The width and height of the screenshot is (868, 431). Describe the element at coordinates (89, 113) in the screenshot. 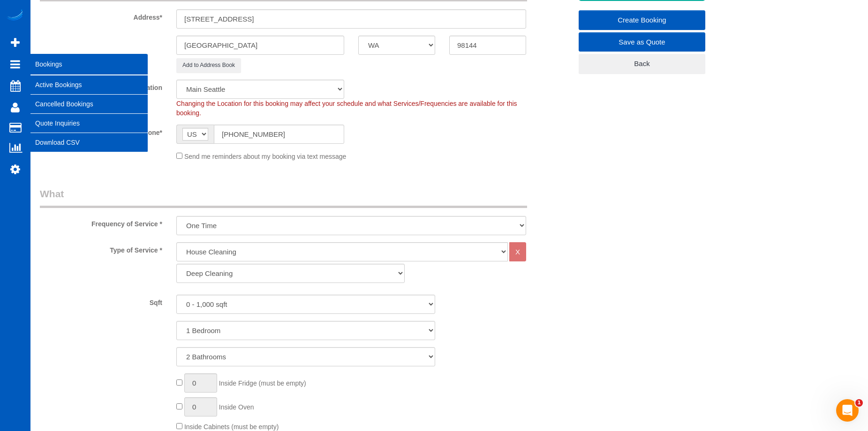

I see `ul: Bookings` at that location.